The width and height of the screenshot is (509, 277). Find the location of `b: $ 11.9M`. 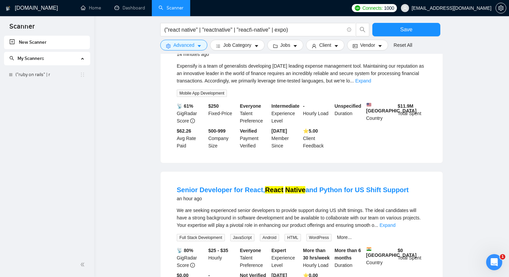

b: $ 11.9M is located at coordinates (406, 106).